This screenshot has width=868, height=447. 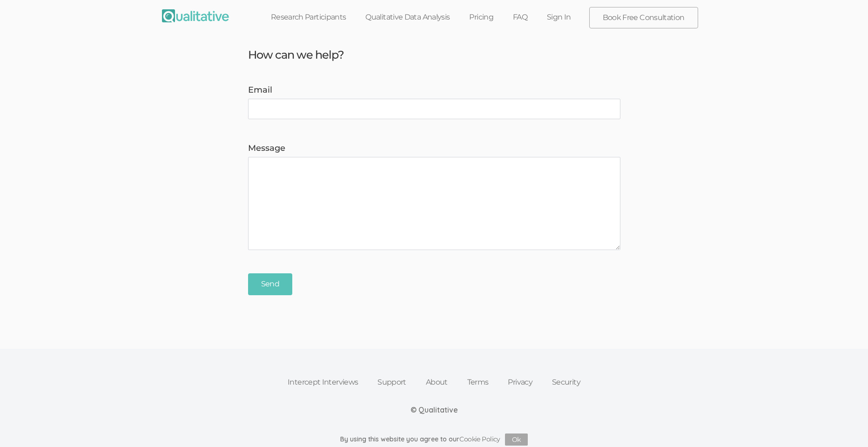 What do you see at coordinates (516, 440) in the screenshot?
I see `button: Ok` at bounding box center [516, 440].